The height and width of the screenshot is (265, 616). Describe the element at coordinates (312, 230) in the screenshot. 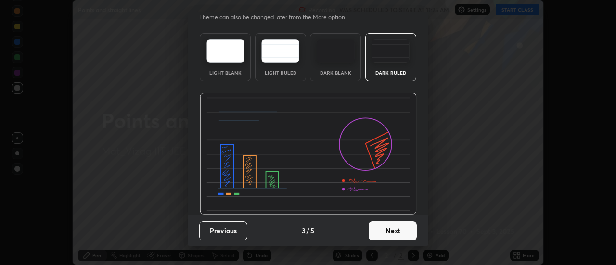

I see `h4: 5` at that location.